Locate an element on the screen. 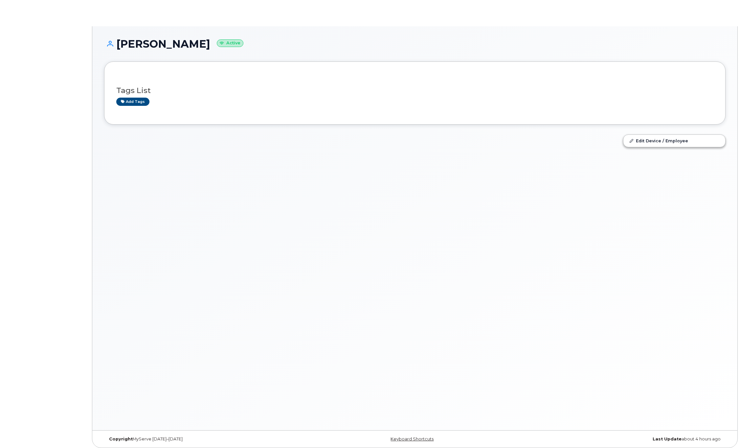 This screenshot has height=448, width=741. a: Add tags is located at coordinates (133, 101).